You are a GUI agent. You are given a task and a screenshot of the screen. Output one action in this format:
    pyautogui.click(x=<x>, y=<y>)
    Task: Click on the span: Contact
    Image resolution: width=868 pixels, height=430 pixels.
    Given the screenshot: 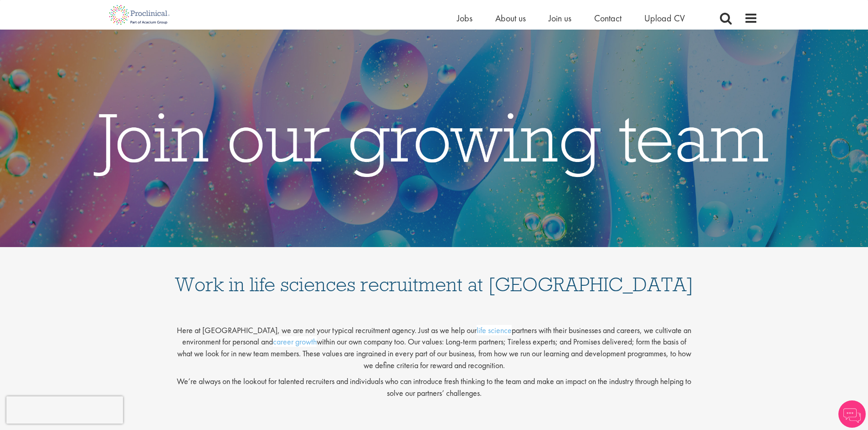 What is the action you would take?
    pyautogui.click(x=608, y=18)
    